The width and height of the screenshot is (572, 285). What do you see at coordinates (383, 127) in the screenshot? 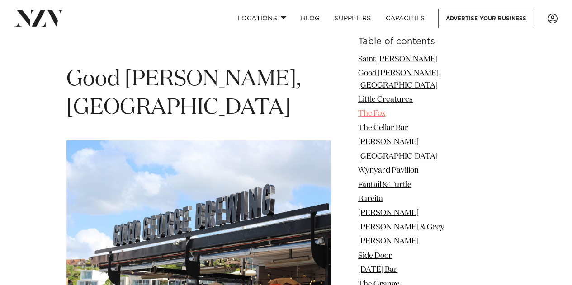
I see `a: The Cellar Bar` at bounding box center [383, 127].